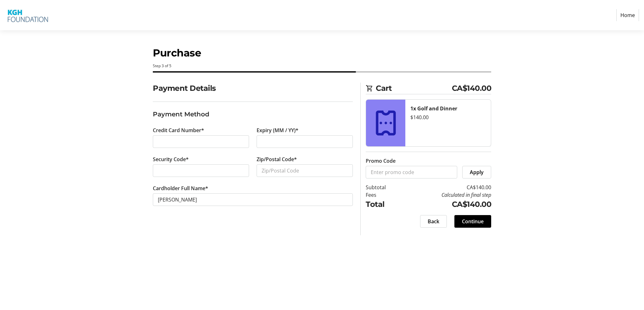 This screenshot has width=644, height=310. Describe the element at coordinates (253, 199) in the screenshot. I see `input: Card Holder Name` at that location.